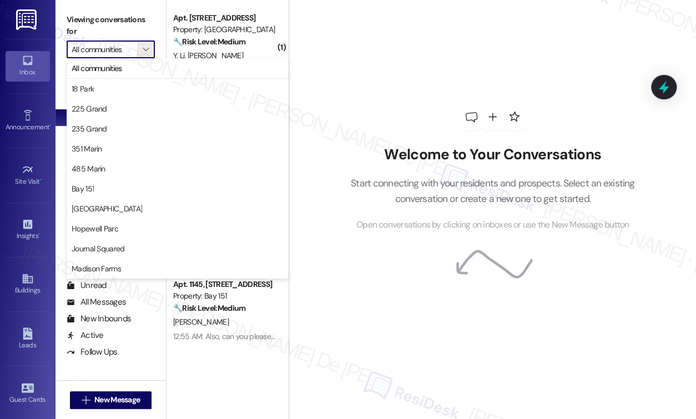 This screenshot has height=419, width=696. What do you see at coordinates (180, 56) in the screenshot?
I see `span: Y. Li` at bounding box center [180, 56].